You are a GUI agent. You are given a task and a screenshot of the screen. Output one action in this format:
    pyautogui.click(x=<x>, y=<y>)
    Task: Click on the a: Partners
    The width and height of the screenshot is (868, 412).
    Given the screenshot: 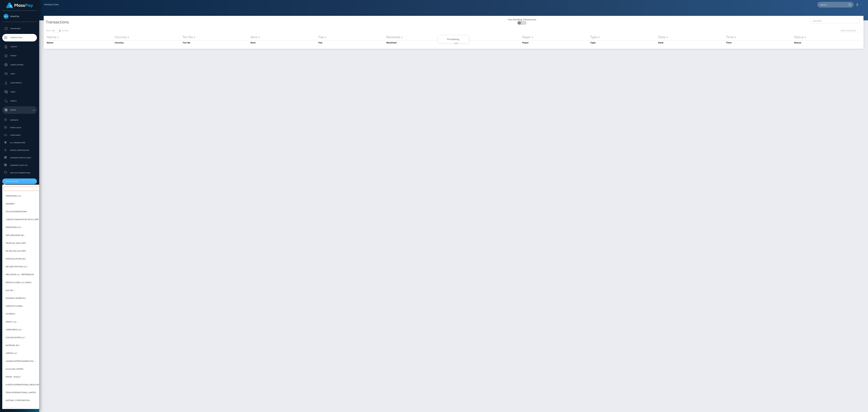 What is the action you would take?
    pyautogui.click(x=19, y=120)
    